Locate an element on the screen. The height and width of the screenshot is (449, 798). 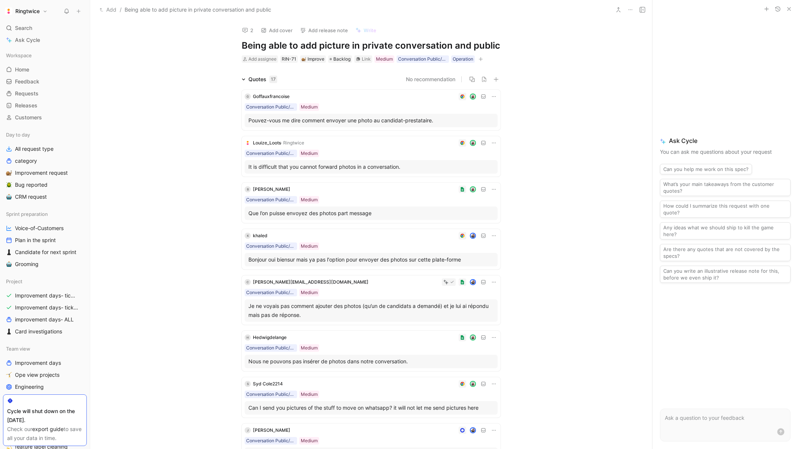
div: Backlog is located at coordinates (340, 59).